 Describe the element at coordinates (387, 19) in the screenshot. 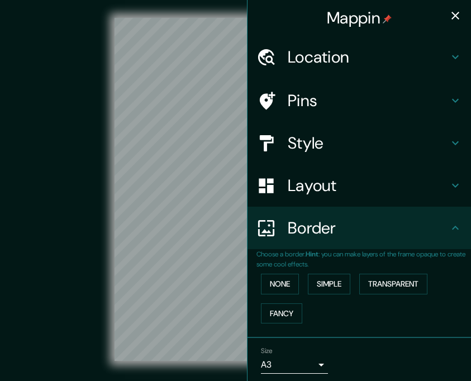

I see `img: pin-icon.png` at that location.